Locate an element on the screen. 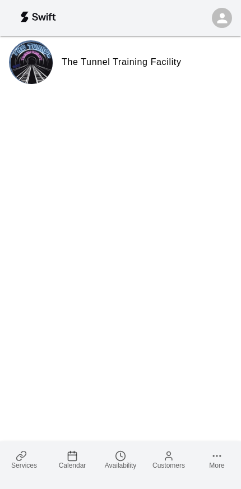 The width and height of the screenshot is (241, 489). img: The Tunnel Training Facility logo is located at coordinates (31, 63).